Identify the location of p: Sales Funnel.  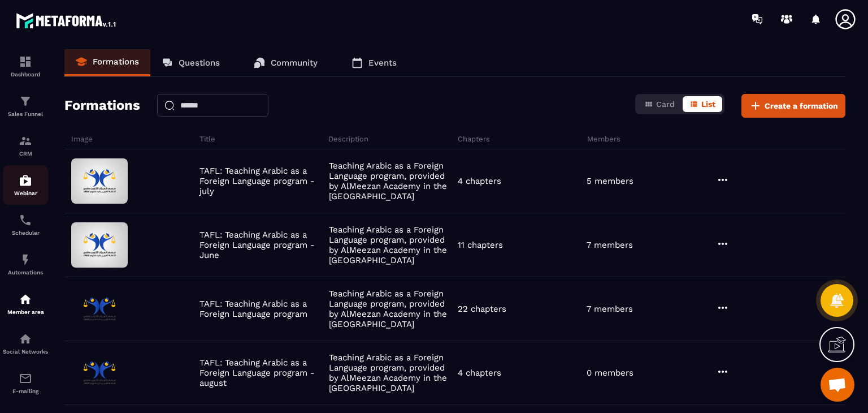
(25, 114).